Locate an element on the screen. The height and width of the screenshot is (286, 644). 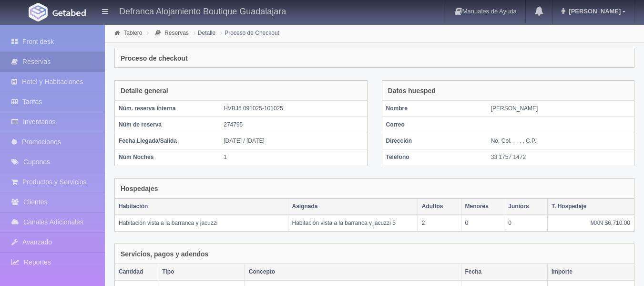
h4: Servicios, pagos y adendos is located at coordinates (164, 254).